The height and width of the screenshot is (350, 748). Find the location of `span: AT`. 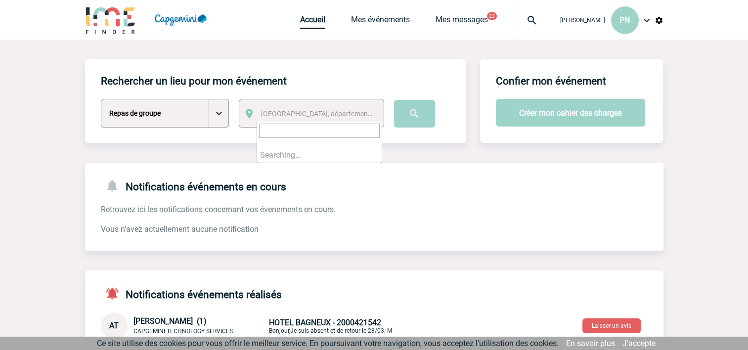

span: AT is located at coordinates (114, 325).